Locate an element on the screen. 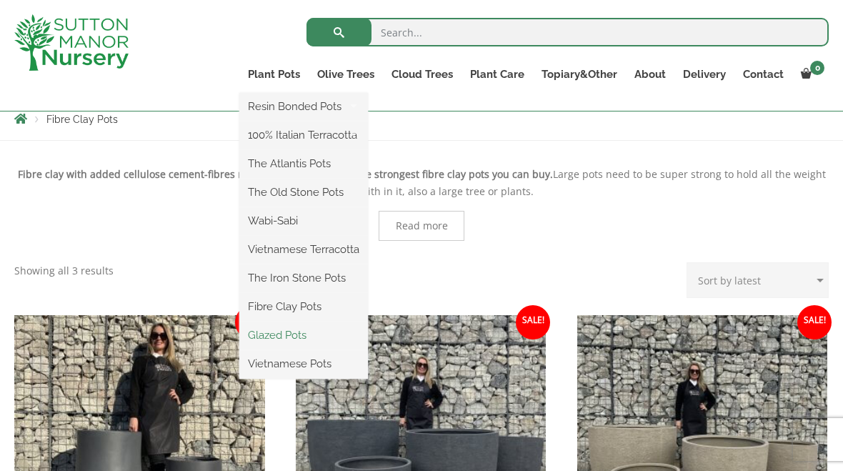 This screenshot has width=843, height=471. a: The Atlantis Pots is located at coordinates (304, 164).